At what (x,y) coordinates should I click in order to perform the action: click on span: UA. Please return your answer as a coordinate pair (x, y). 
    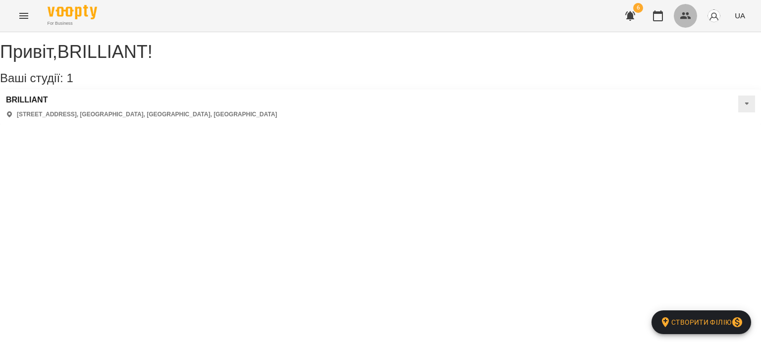
    Looking at the image, I should click on (740, 15).